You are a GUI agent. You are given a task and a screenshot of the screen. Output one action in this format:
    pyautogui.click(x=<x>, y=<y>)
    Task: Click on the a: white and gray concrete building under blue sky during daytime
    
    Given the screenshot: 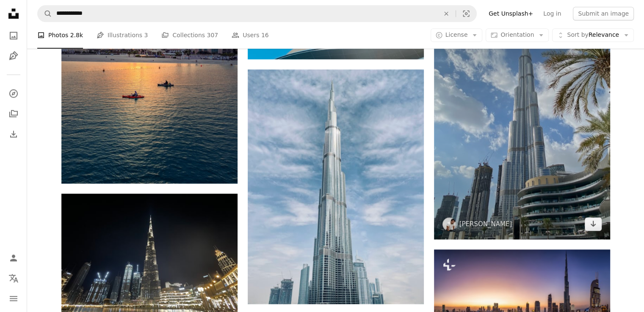 What is the action you would take?
    pyautogui.click(x=336, y=186)
    